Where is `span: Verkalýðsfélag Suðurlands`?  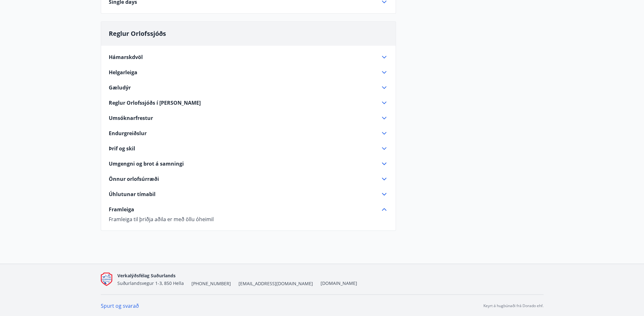 span: Verkalýðsfélag Suðurlands is located at coordinates (146, 276).